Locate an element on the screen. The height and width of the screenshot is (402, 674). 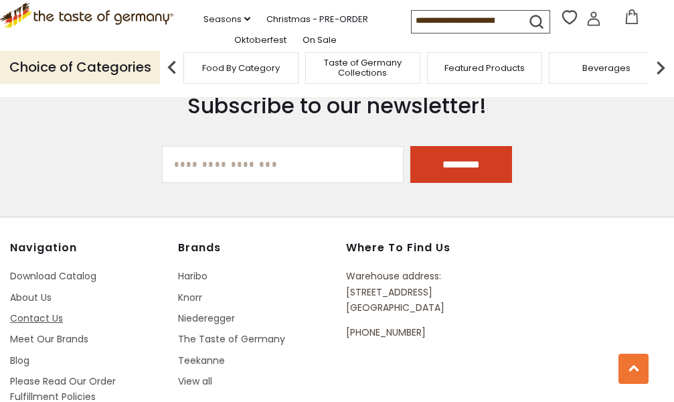
h4: Brands is located at coordinates (256, 248).